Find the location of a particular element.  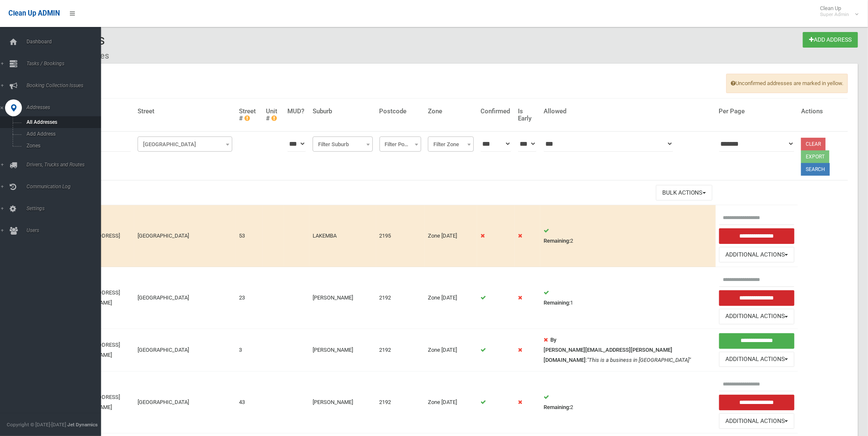

td: 2195 is located at coordinates (401, 236).